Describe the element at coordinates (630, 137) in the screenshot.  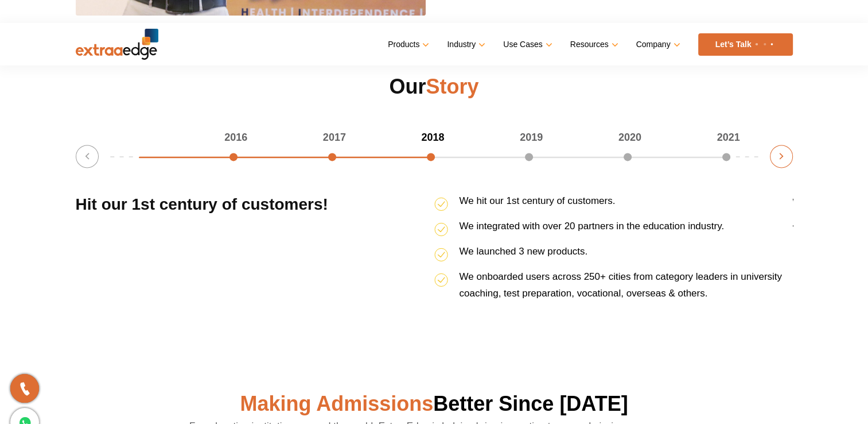
I see `span: 2020` at that location.